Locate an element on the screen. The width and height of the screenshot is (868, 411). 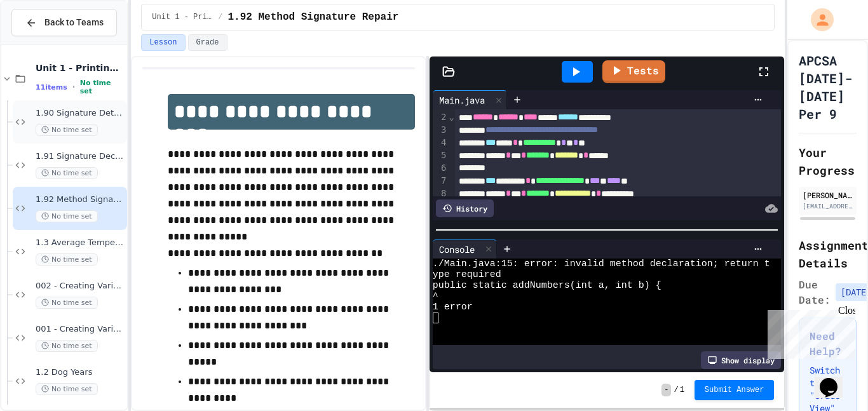
span: 002 - Creating Variables and Printing 2 is located at coordinates (80, 286).